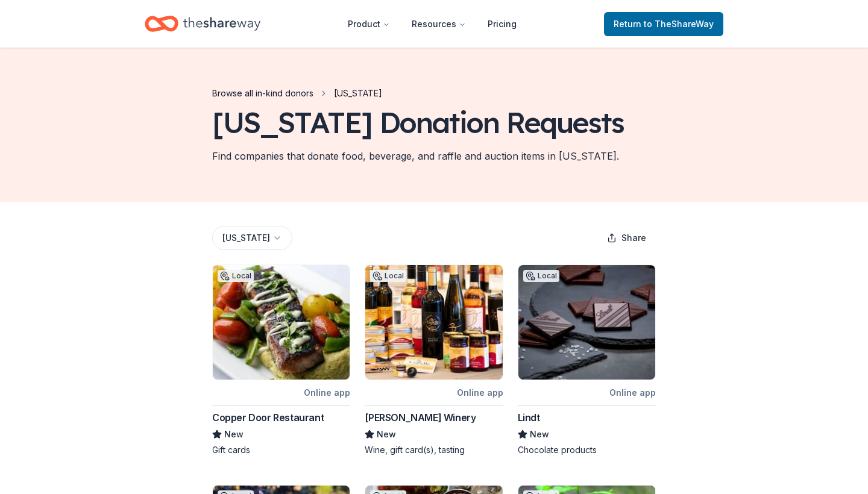 This screenshot has height=494, width=868. I want to click on a: Image for Copper Door RestaurantLocalOnline appCopper Door RestaurantNewGift cards, so click(281, 360).